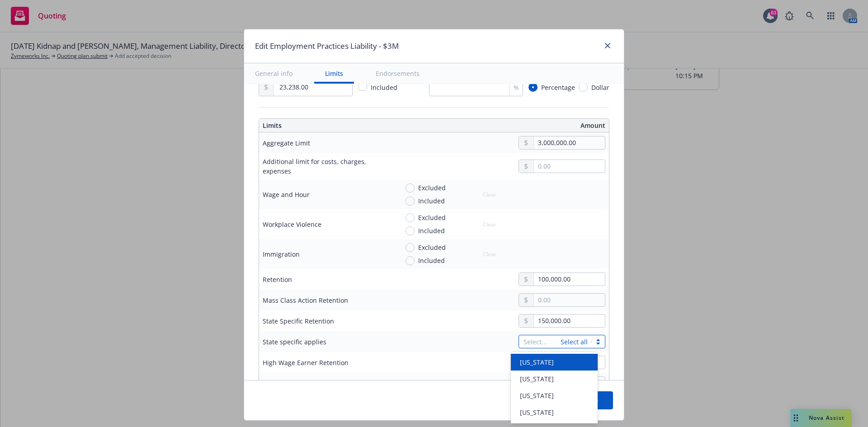 This screenshot has width=868, height=427. Describe the element at coordinates (274, 73) in the screenshot. I see `button: General info` at that location.